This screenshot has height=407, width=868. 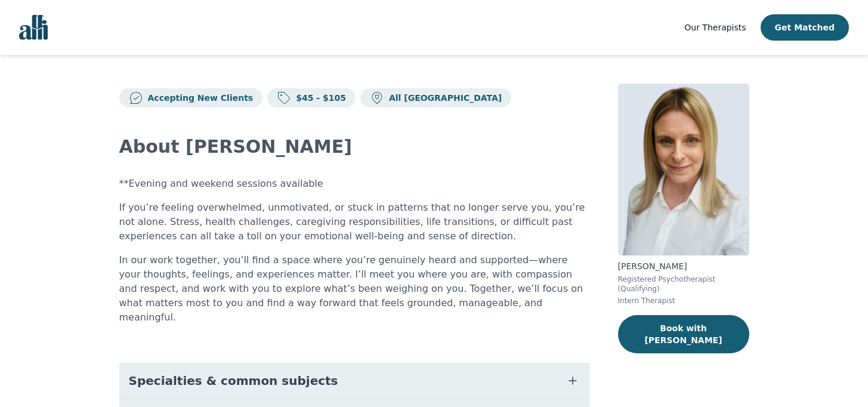 What do you see at coordinates (805, 27) in the screenshot?
I see `a: Get Matched` at bounding box center [805, 27].